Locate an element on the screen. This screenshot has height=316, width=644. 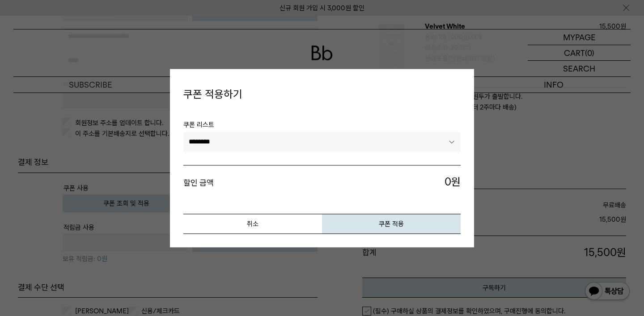
strong: 할인 금액 is located at coordinates (198, 183).